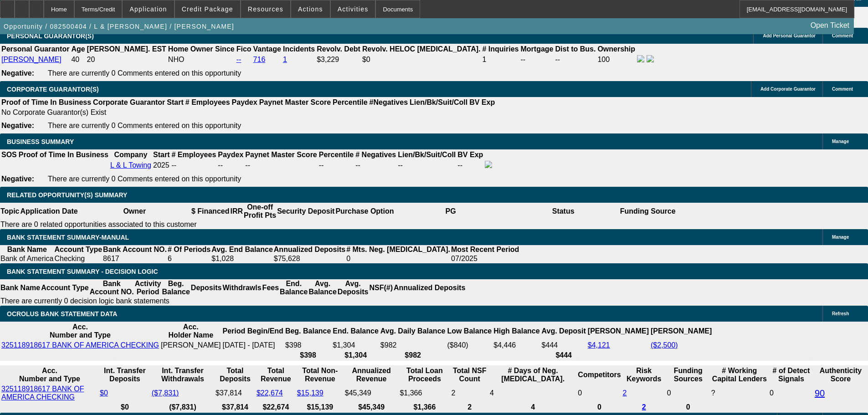  What do you see at coordinates (80, 331) in the screenshot?
I see `th: Acc. Number and Type` at bounding box center [80, 331].